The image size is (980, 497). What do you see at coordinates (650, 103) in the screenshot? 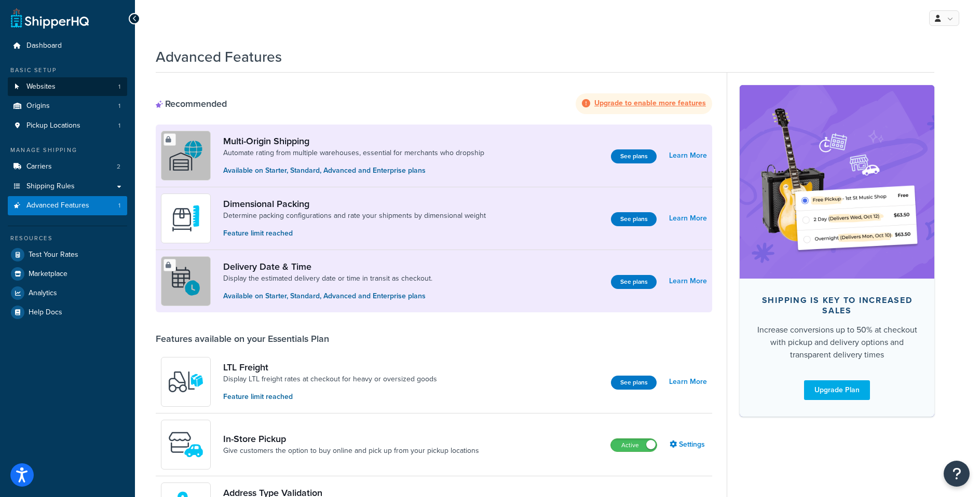
I see `strong: Upgrade to enable more features` at bounding box center [650, 103].